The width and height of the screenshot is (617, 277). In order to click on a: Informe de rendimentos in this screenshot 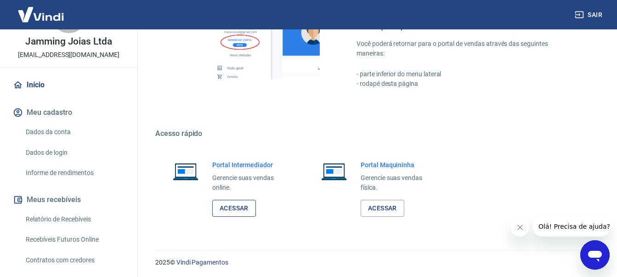, I will do `click(74, 173)`.